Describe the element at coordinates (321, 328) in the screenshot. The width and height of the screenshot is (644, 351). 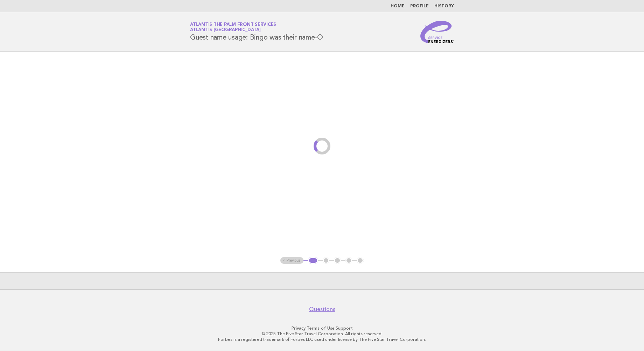
I see `a: Terms of Use` at that location.